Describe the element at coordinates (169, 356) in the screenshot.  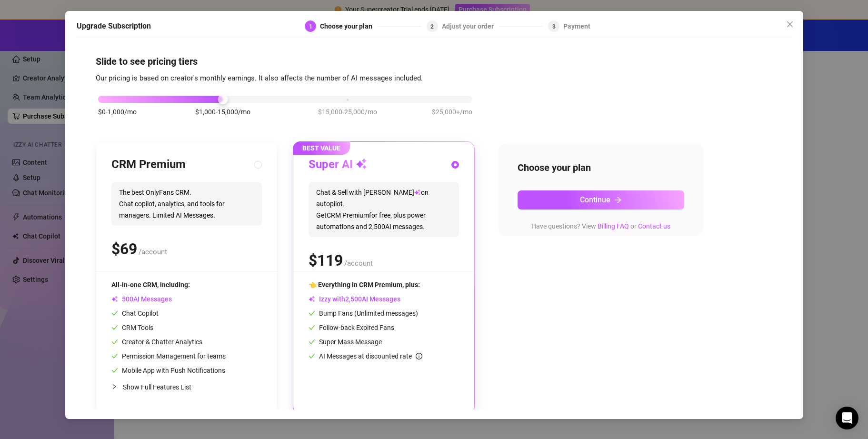
I see `span: Permission Management for teams` at that location.